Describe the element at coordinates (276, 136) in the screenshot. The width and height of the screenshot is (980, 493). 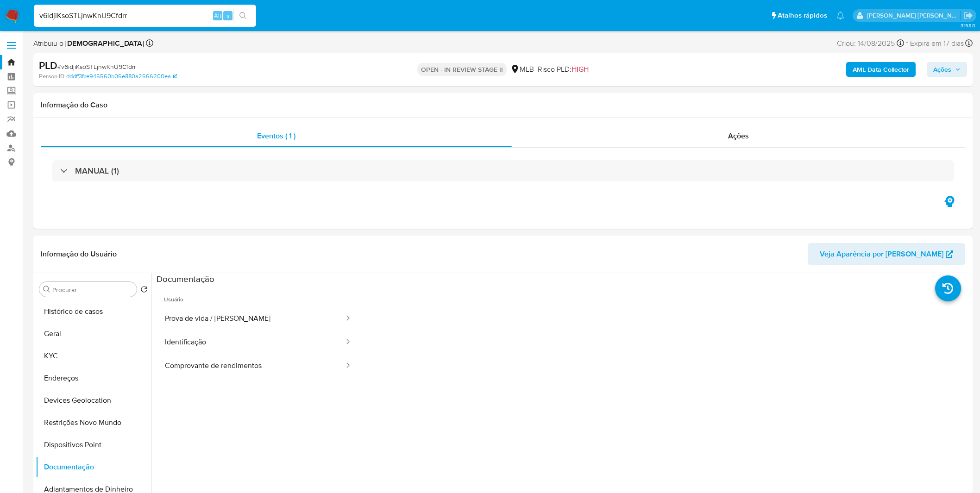
I see `span: Eventos ( 1 )` at that location.